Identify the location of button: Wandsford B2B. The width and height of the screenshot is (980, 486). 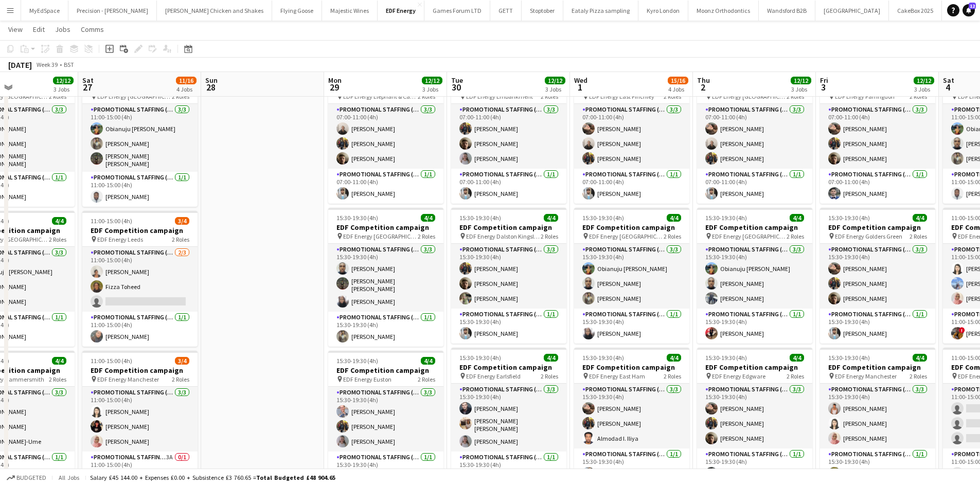
(787, 10).